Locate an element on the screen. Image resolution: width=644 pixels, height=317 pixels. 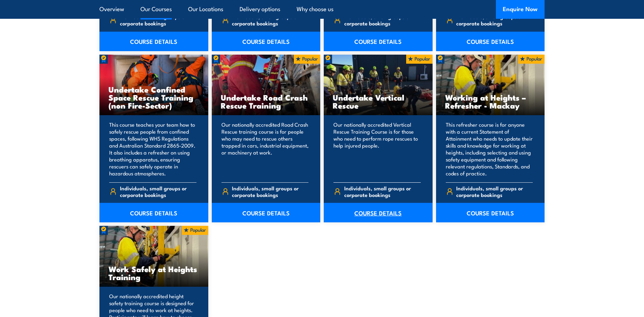
h3: Undertake Road Crash Rescue Training is located at coordinates (266, 101).